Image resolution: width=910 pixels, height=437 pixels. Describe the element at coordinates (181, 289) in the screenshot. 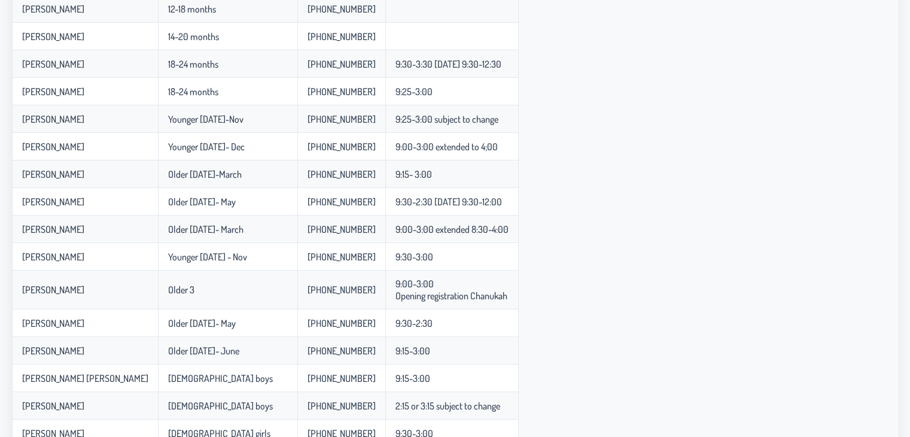

I see `p-celleditor: Older 3` at that location.